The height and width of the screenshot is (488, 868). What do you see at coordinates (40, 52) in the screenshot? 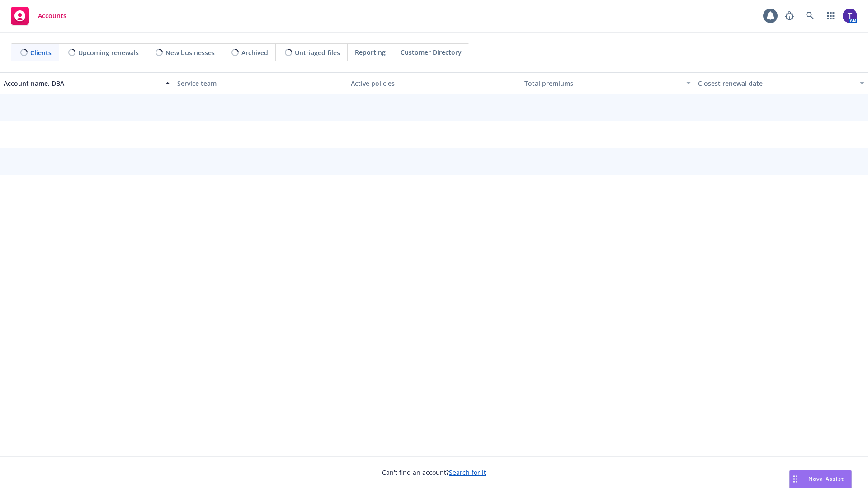
I see `span: Clients` at bounding box center [40, 52].